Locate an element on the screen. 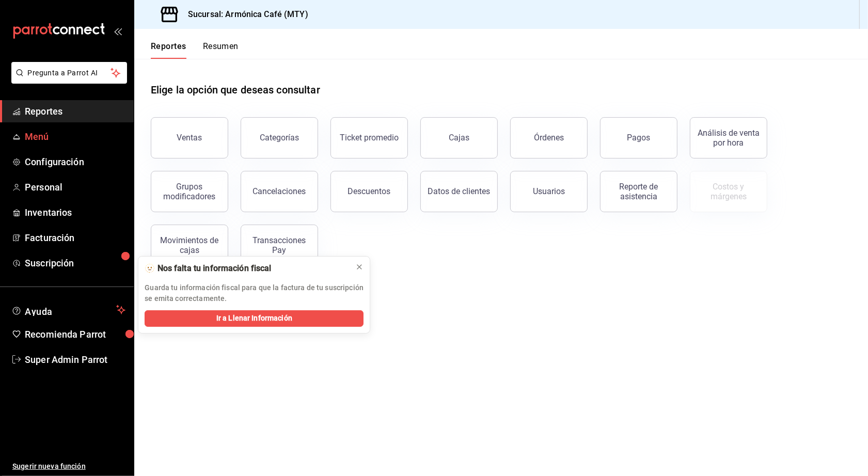  div: Análisis de venta por hora is located at coordinates (729, 138).